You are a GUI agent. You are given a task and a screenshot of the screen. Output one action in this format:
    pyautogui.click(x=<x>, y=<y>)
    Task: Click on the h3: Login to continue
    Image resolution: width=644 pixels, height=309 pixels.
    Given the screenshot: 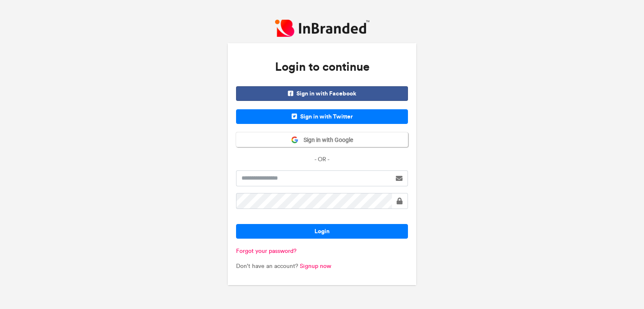 What is the action you would take?
    pyautogui.click(x=322, y=67)
    